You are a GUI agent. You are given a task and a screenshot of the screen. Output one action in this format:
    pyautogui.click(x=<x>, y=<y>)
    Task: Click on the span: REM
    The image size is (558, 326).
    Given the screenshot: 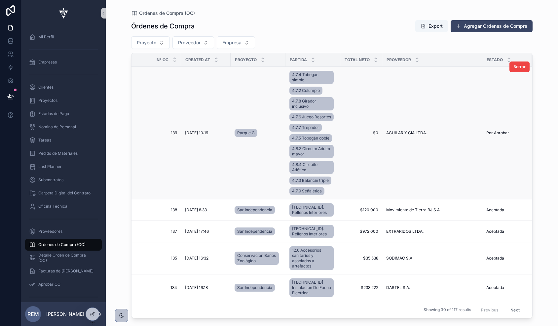 What is the action you would take?
    pyautogui.click(x=33, y=314)
    